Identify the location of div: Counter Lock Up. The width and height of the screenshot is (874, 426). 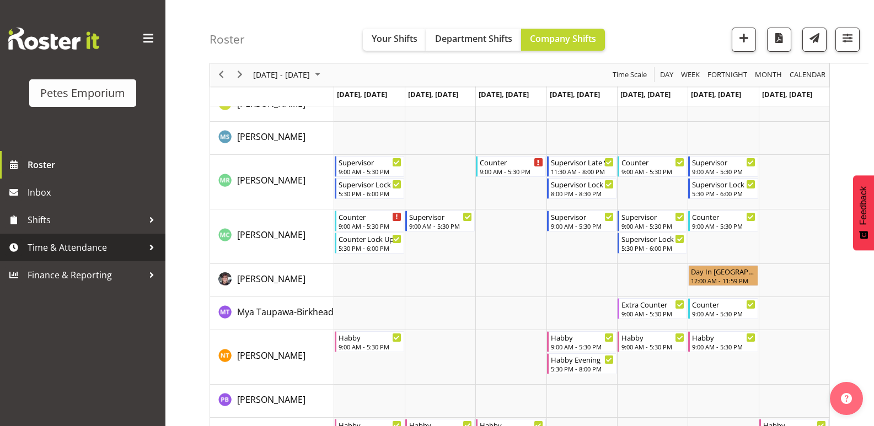
(370, 239).